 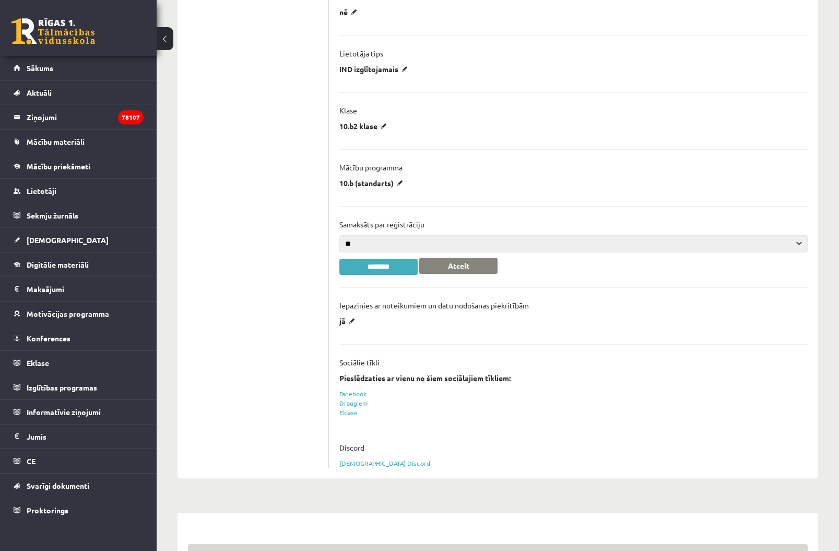 What do you see at coordinates (58, 485) in the screenshot?
I see `span: Svarīgi dokumenti` at bounding box center [58, 485].